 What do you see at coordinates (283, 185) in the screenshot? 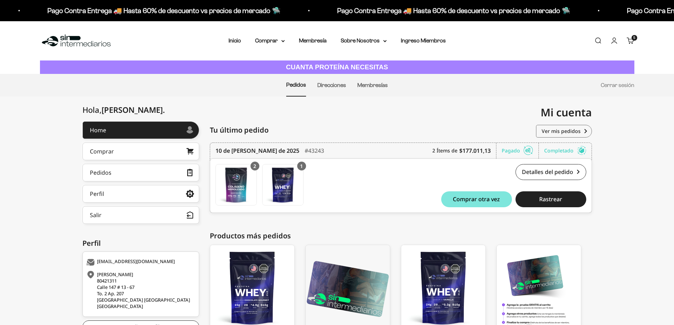
I see `img: Translation missing: es.Proteína Whey - Chocolate / 2 libras (910g)` at bounding box center [283, 185].